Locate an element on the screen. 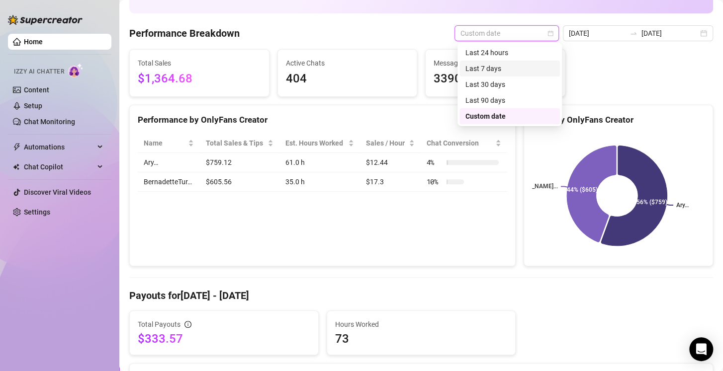 The height and width of the screenshot is (371, 723). td: Ary… is located at coordinates (168, 163).